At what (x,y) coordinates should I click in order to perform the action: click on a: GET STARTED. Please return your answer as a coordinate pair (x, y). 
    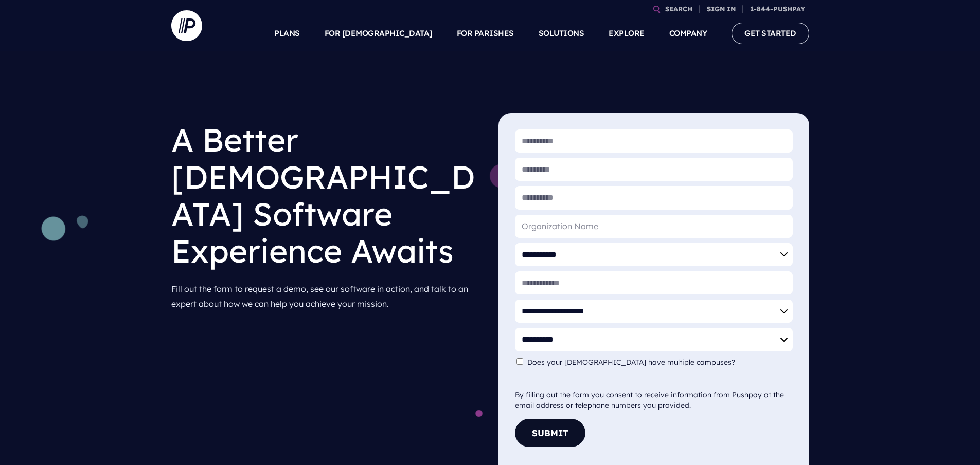
    Looking at the image, I should click on (771, 33).